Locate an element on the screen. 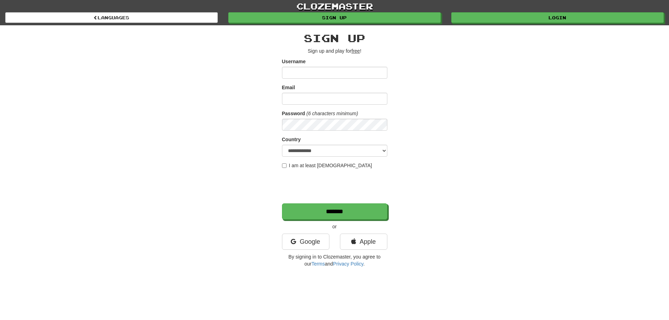  label: Country is located at coordinates (292, 139).